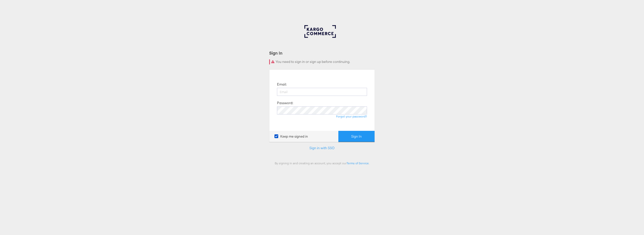 The image size is (644, 235). I want to click on div: By signing in and creating an account, you accept our ., so click(322, 163).